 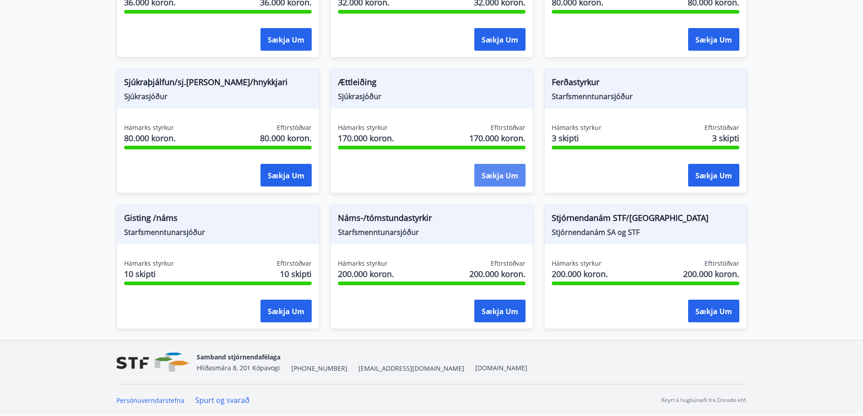 What do you see at coordinates (704, 400) in the screenshot?
I see `font: Keyrt á hugbúnaði frá Dorado ehf.` at bounding box center [704, 400].